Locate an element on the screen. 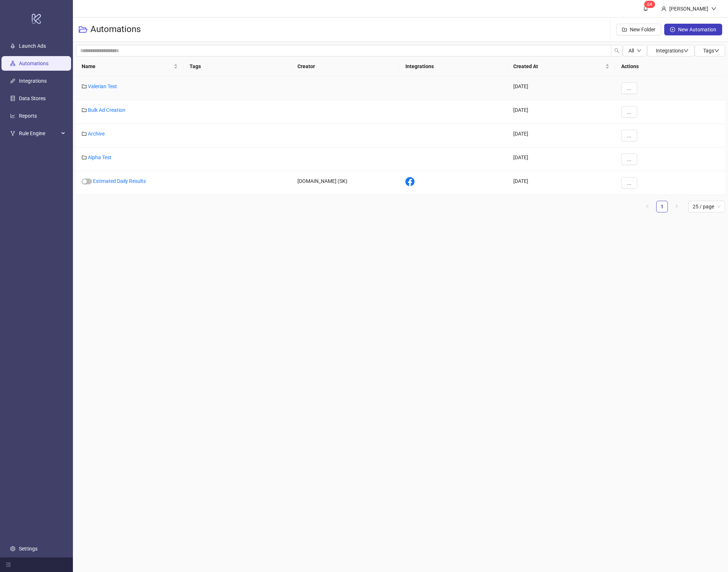  span: folder-open is located at coordinates (83, 29).